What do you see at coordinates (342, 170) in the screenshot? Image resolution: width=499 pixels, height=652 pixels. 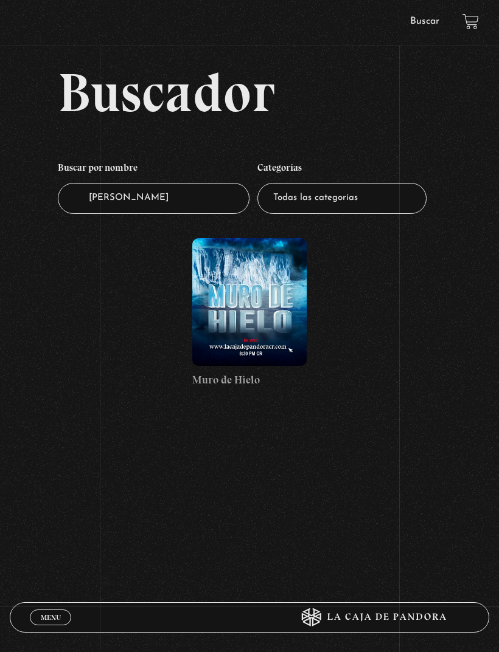 I see `h4: Categorías` at bounding box center [342, 170].